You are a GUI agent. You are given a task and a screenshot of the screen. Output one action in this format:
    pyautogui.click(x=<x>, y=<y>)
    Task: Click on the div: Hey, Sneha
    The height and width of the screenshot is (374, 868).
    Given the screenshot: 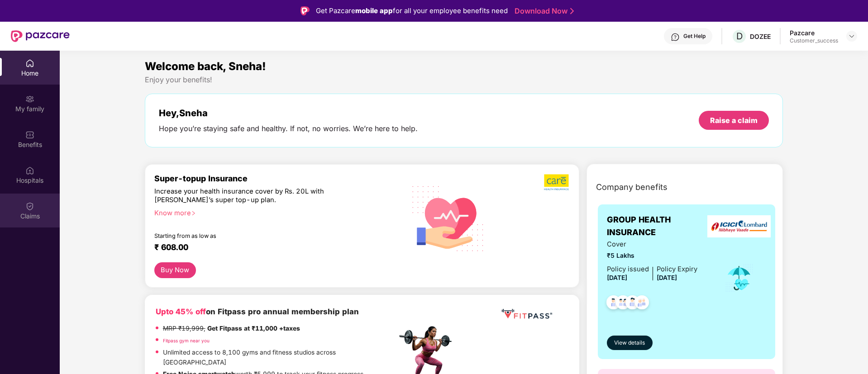 What is the action you would take?
    pyautogui.click(x=288, y=113)
    